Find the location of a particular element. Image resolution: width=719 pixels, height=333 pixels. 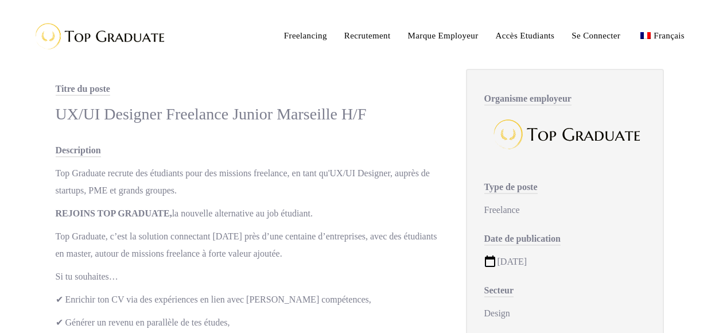

div: Freelance is located at coordinates (565, 210).